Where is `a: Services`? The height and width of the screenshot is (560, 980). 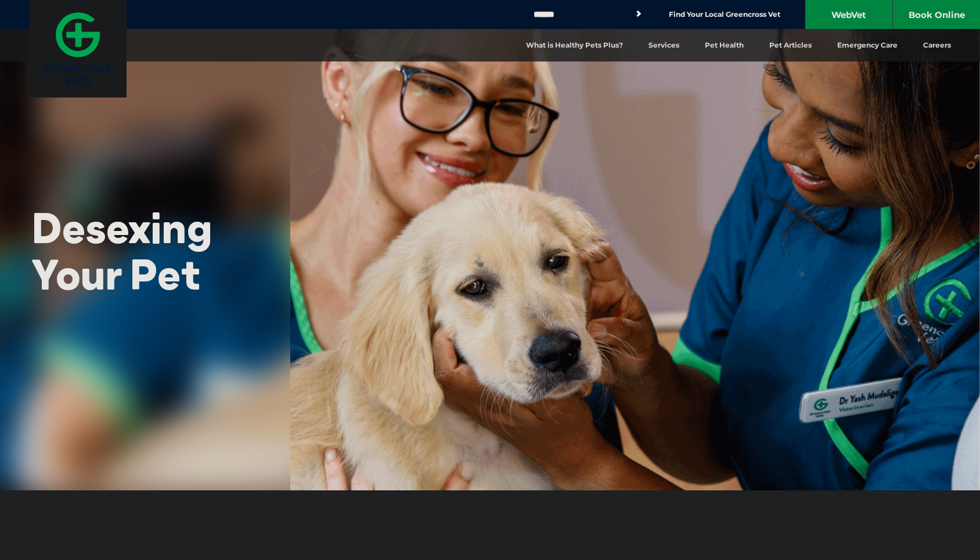
a: Services is located at coordinates (664, 45).